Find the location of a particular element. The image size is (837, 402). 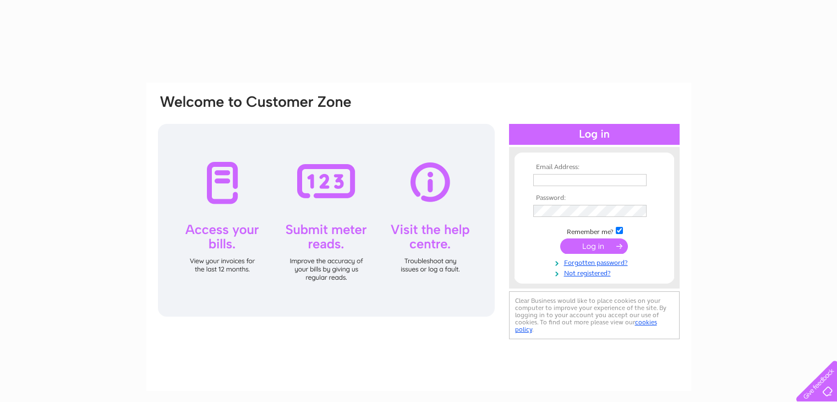

th: Email Address: is located at coordinates (594, 167).